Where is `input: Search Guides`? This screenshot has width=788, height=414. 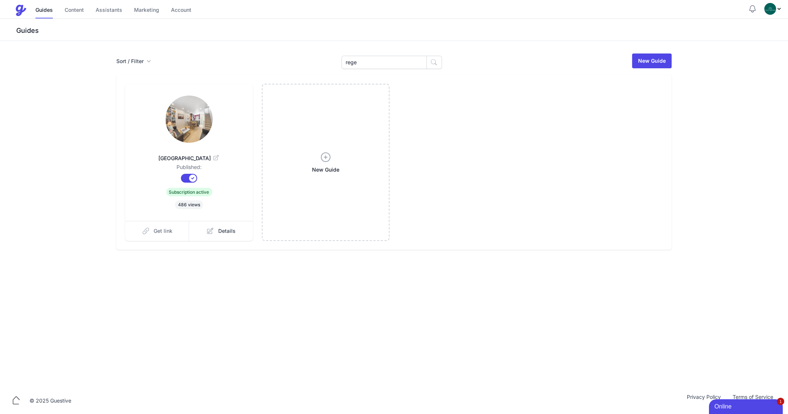
input: Search Guides is located at coordinates (384, 62).